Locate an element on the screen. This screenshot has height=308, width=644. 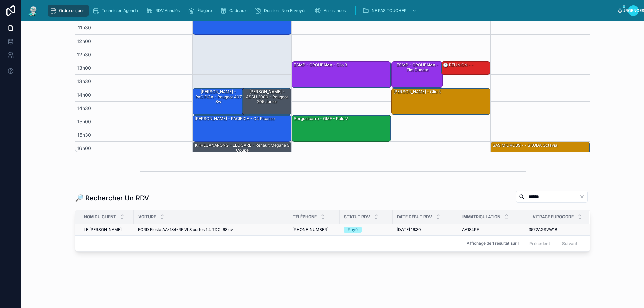
a: FORD Fiesta AA-184-RF VI 3 portes 1.4 TDCi 68 cv is located at coordinates (211, 230).